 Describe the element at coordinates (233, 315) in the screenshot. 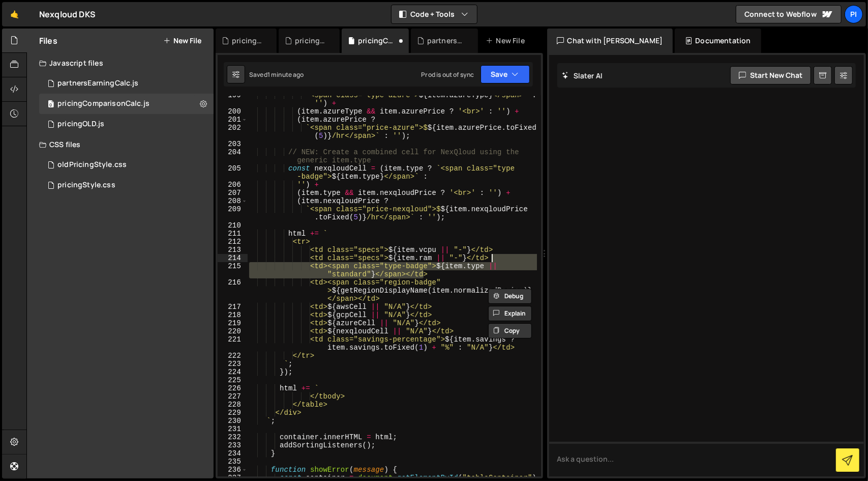

I see `div: 218` at that location.